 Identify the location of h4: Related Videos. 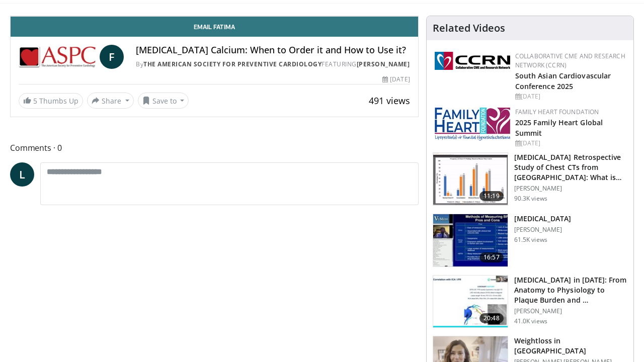
(469, 28).